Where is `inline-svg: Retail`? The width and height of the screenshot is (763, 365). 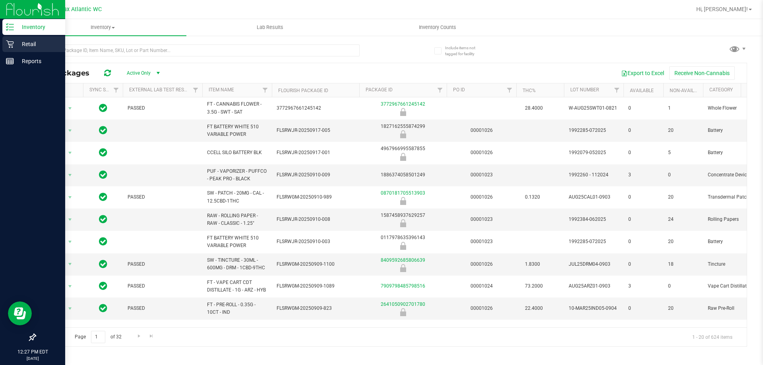 inline-svg: Retail is located at coordinates (10, 44).